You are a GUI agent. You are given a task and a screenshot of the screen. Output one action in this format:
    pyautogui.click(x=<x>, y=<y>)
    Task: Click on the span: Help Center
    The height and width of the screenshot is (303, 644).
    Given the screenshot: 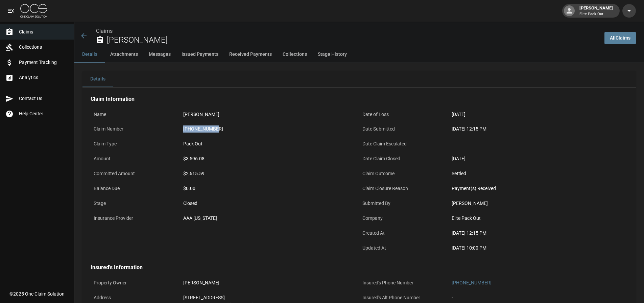 What is the action you would take?
    pyautogui.click(x=43, y=114)
    